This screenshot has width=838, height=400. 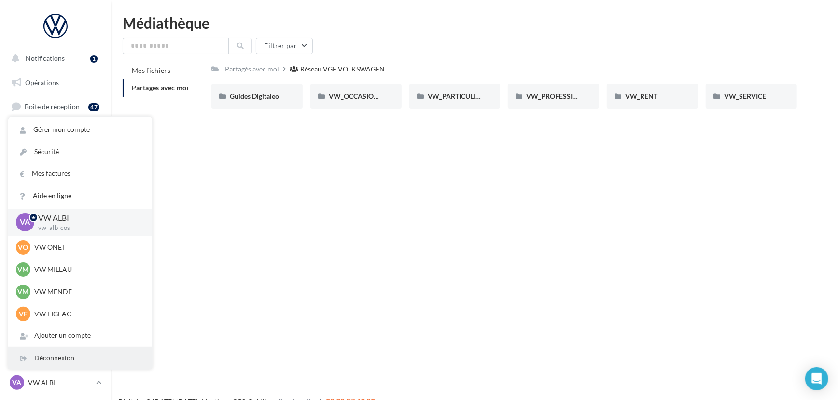 What do you see at coordinates (80, 129) in the screenshot?
I see `a: Gérer mon compte` at bounding box center [80, 129].